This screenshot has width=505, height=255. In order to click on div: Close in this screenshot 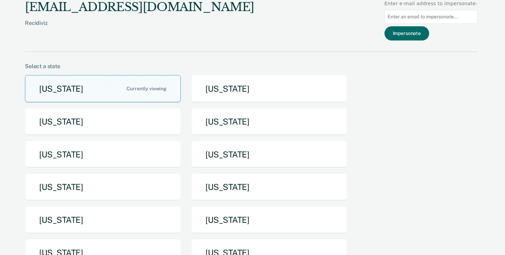, I will do `click(128, 9)`.